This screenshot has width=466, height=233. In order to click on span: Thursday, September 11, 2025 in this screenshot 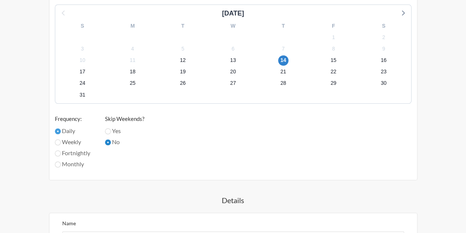, I will do `click(133, 60)`.